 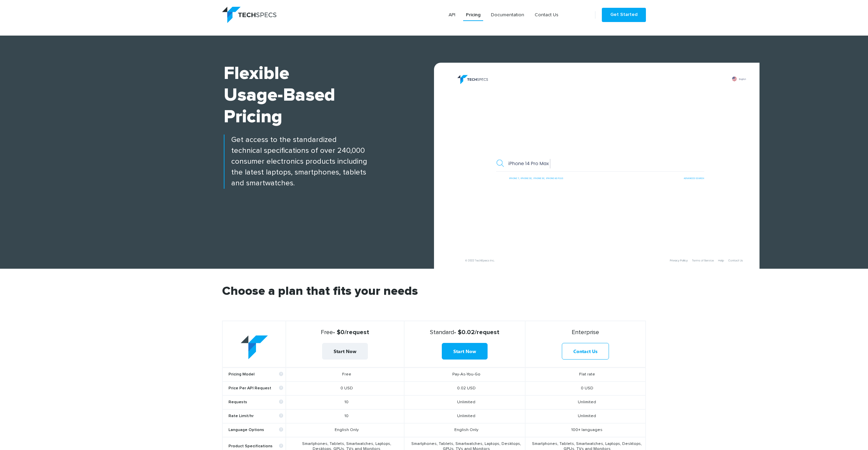 I want to click on h2: Choose a plan that fits your needs, so click(x=434, y=303).